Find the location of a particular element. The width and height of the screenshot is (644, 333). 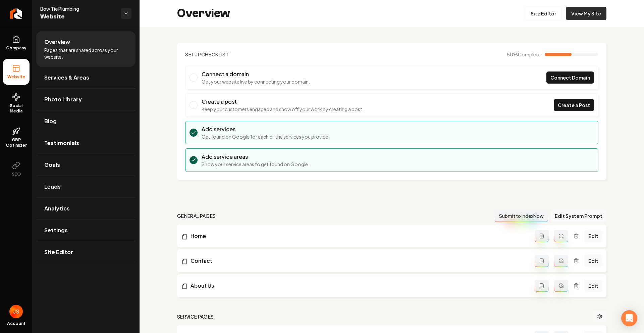

a: Leads is located at coordinates (86, 187).